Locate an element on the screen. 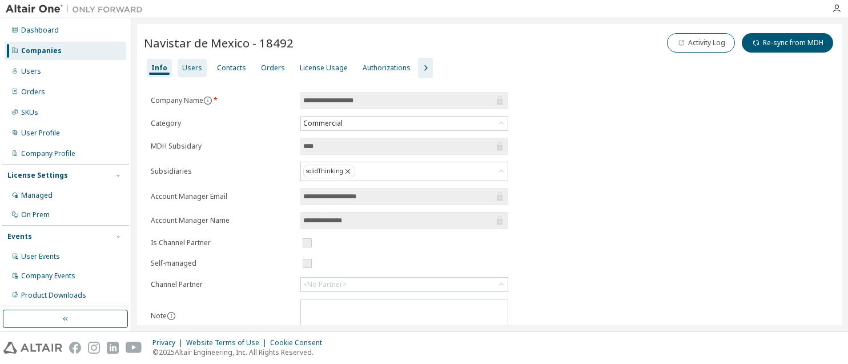  label: Channel Partner is located at coordinates (222, 284).